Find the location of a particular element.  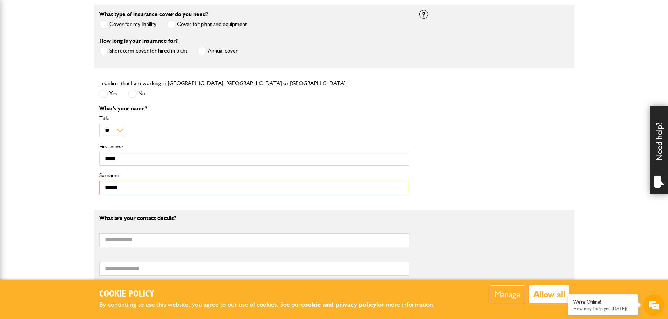

label: Cover for plant and equipment is located at coordinates (207, 24).